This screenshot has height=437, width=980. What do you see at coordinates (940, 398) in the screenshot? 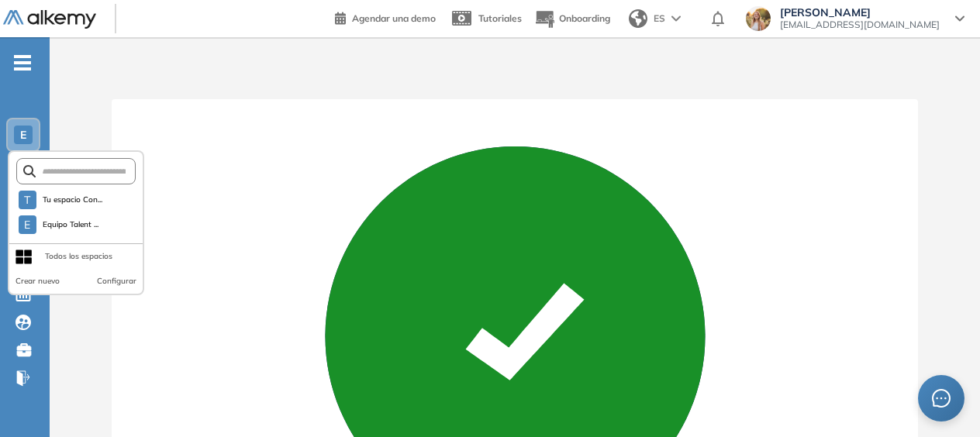
I see `span: message` at bounding box center [940, 398].